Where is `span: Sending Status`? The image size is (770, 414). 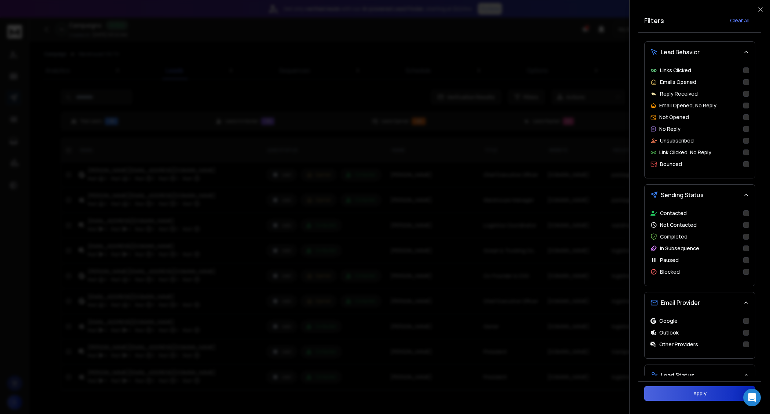 span: Sending Status is located at coordinates (682, 195).